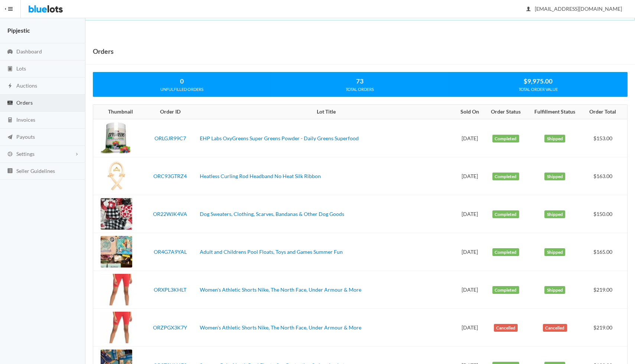 The width and height of the screenshot is (635, 364). Describe the element at coordinates (118, 112) in the screenshot. I see `th: Thumbnail` at that location.